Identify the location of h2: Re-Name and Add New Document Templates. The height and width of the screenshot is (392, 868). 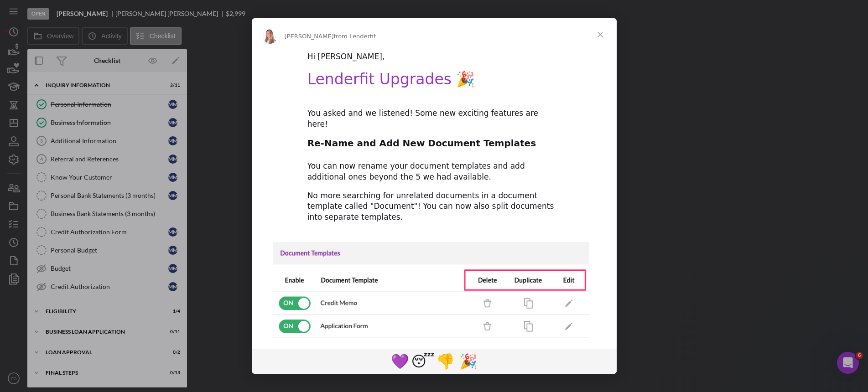
(434, 146).